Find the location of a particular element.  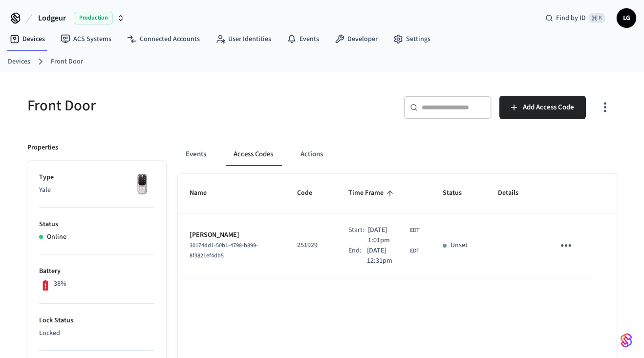

p: Yale is located at coordinates (96, 190).